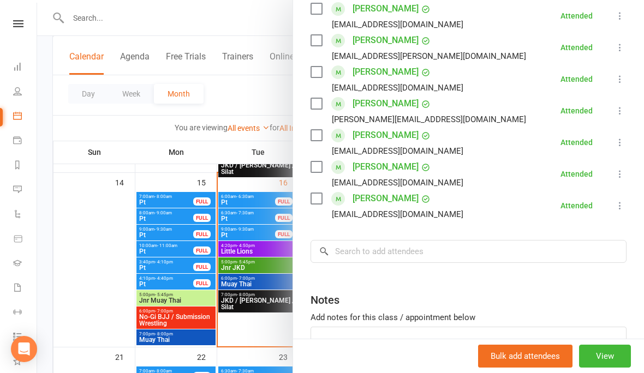 This screenshot has height=373, width=644. Describe the element at coordinates (25, 240) in the screenshot. I see `a: Product Sales` at that location.